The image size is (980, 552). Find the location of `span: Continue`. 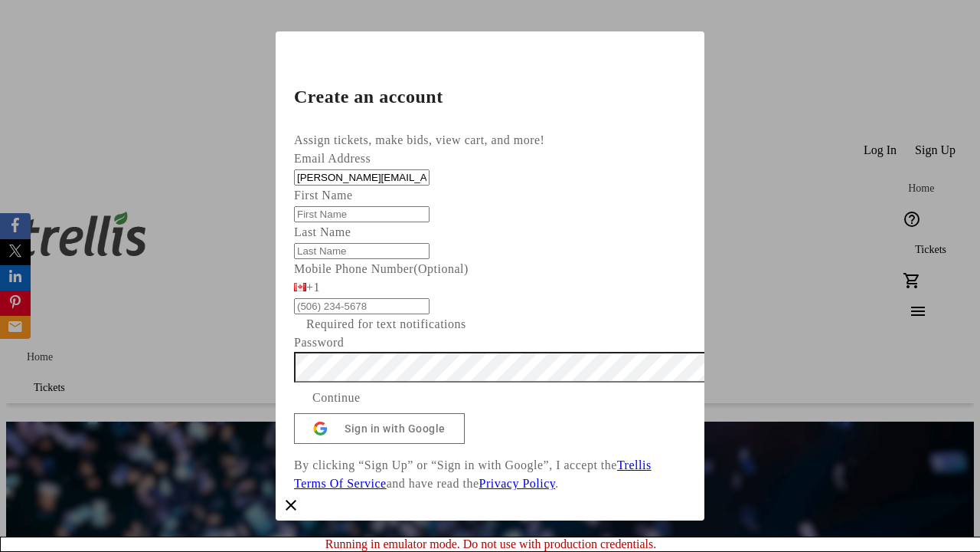

span: Continue is located at coordinates (336, 398).